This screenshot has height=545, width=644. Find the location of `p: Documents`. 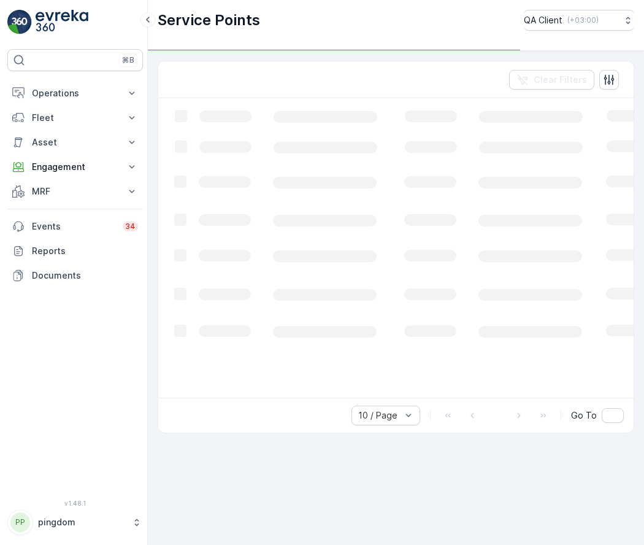

p: Documents is located at coordinates (85, 275).